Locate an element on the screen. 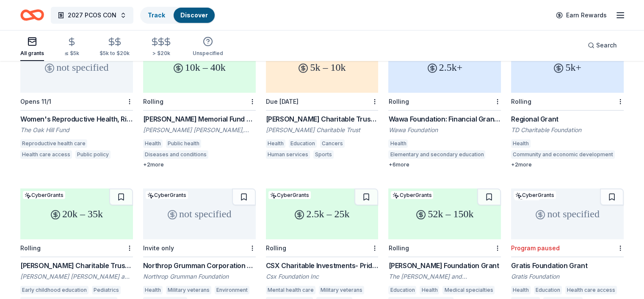  div: TD Charitable Foundation is located at coordinates (567, 130).